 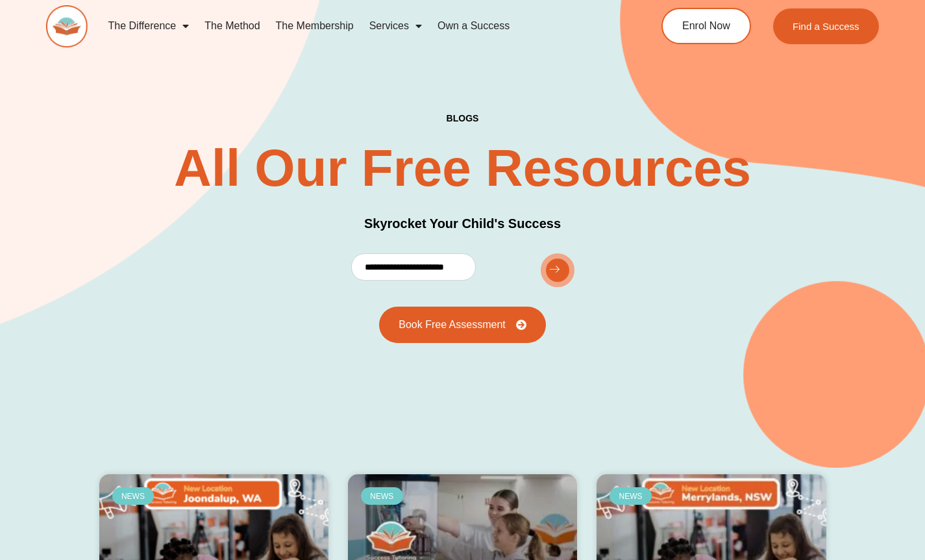 What do you see at coordinates (462, 324) in the screenshot?
I see `a: Book Free Assessment` at bounding box center [462, 324].